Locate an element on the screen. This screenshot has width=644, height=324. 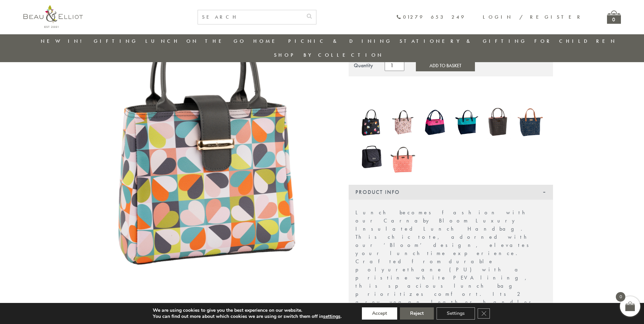
a: For Children is located at coordinates (575, 41).